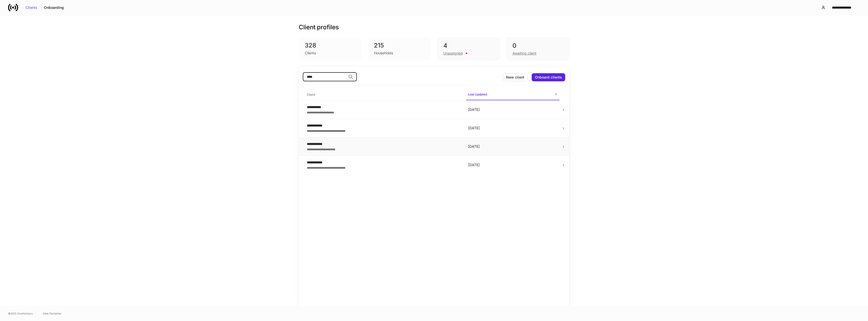 This screenshot has height=321, width=868. I want to click on div: 215, so click(399, 46).